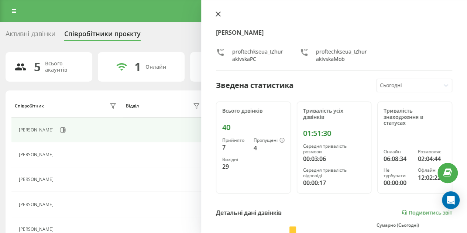 The width and height of the screenshot is (467, 233). I want to click on div: Вихідні, so click(235, 160).